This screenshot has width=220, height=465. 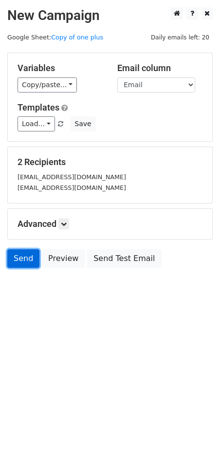 What do you see at coordinates (180, 37) in the screenshot?
I see `a: Daily emails left: 20` at bounding box center [180, 37].